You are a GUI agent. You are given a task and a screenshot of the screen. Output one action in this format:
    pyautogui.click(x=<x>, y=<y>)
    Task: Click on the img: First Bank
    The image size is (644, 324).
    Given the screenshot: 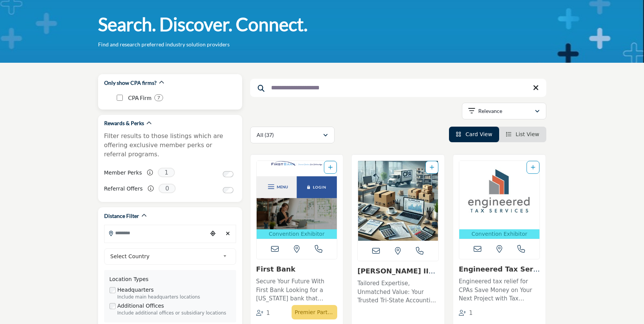 What is the action you would take?
    pyautogui.click(x=297, y=195)
    